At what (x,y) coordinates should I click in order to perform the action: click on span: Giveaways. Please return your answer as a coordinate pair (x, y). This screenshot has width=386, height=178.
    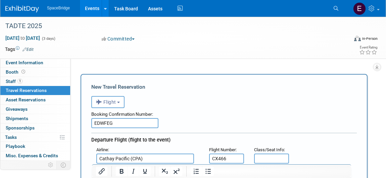
    Looking at the image, I should click on (16, 109).